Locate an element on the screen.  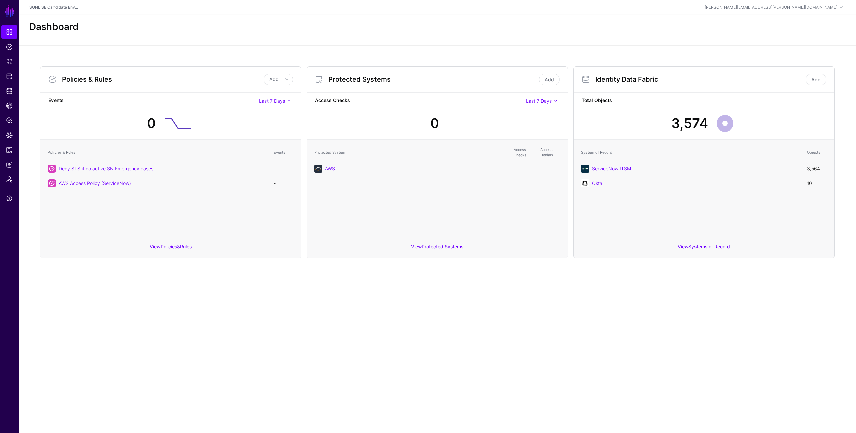
th: Access Checks is located at coordinates (524, 152).